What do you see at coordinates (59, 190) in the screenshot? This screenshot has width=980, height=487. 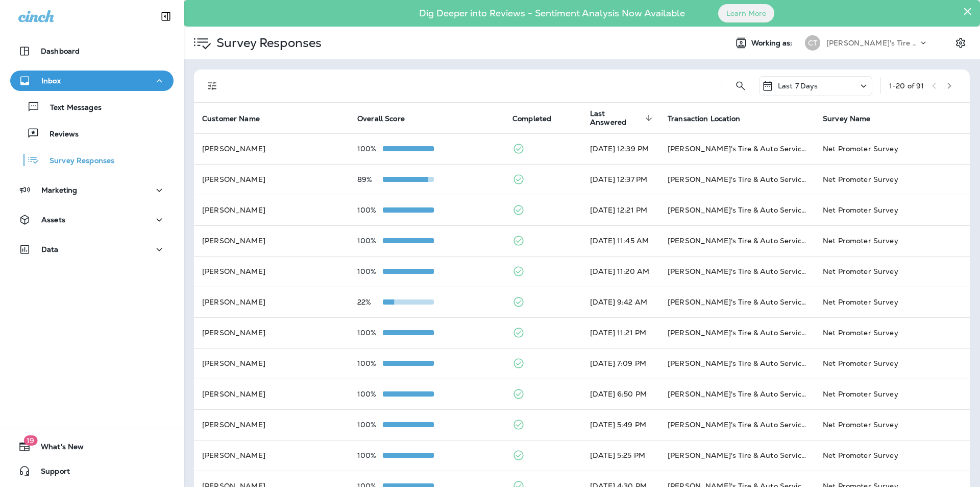 I see `p: Marketing` at bounding box center [59, 190].